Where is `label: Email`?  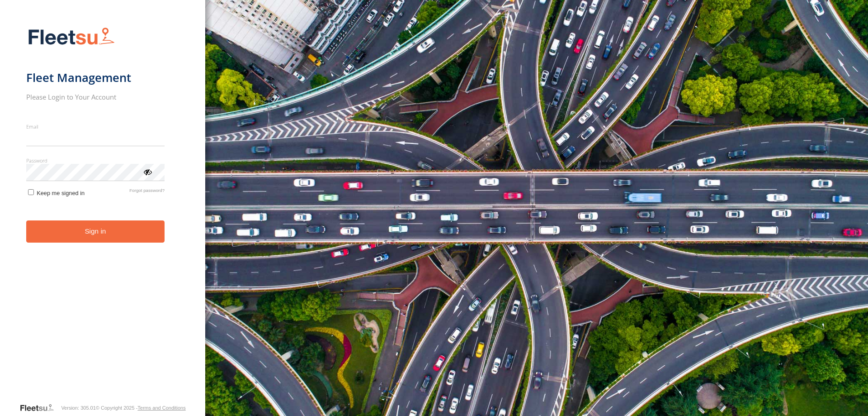
label: Email is located at coordinates (96, 126).